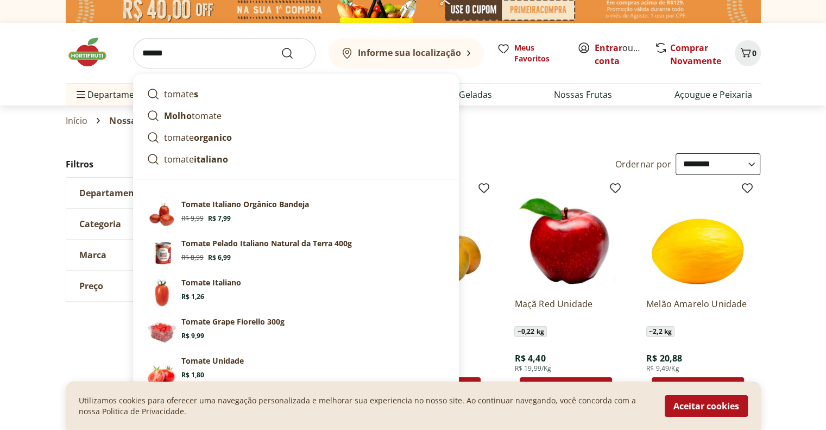  I want to click on span: 0, so click(755, 53).